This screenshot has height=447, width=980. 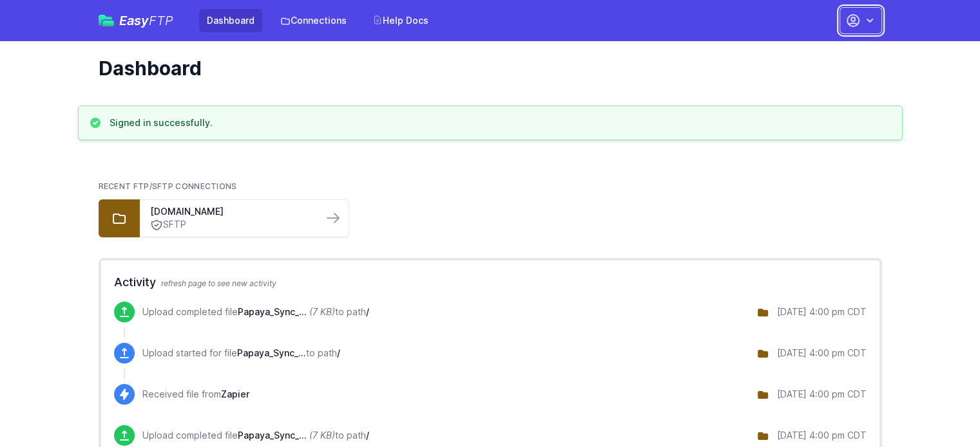 I want to click on span: Papaya_Sync_AUS_Oct_02_2025.xlsx, so click(x=272, y=435).